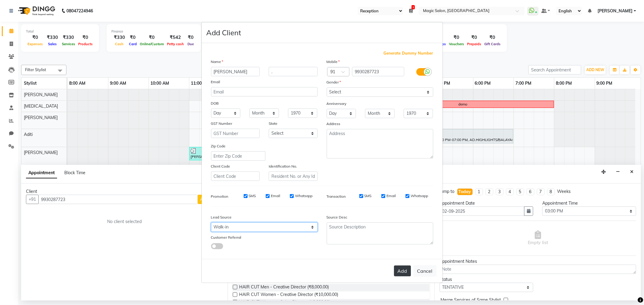 The image size is (644, 305). I want to click on label: GST Number, so click(222, 124).